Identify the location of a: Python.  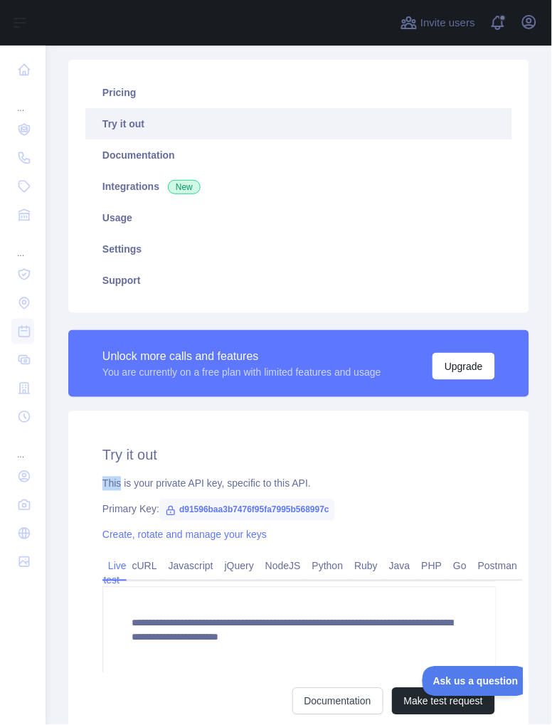
(328, 566).